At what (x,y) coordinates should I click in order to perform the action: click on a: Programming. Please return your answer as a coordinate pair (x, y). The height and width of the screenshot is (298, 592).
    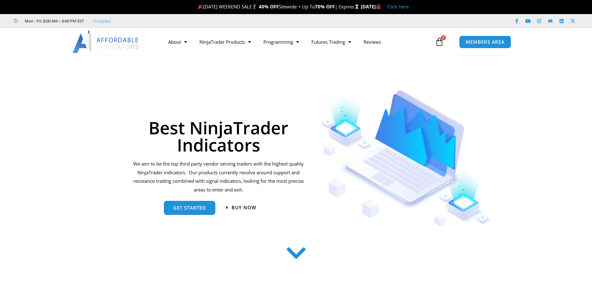
    Looking at the image, I should click on (281, 42).